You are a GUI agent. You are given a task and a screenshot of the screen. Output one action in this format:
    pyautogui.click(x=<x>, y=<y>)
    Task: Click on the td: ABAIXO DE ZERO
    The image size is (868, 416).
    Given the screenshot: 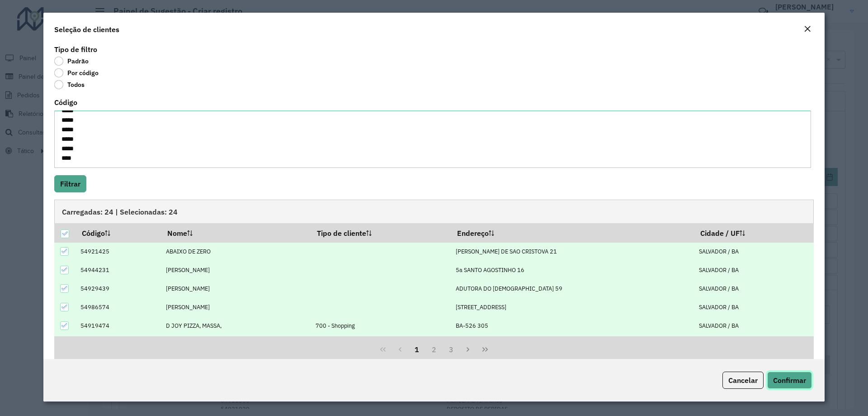 What is the action you would take?
    pyautogui.click(x=236, y=252)
    